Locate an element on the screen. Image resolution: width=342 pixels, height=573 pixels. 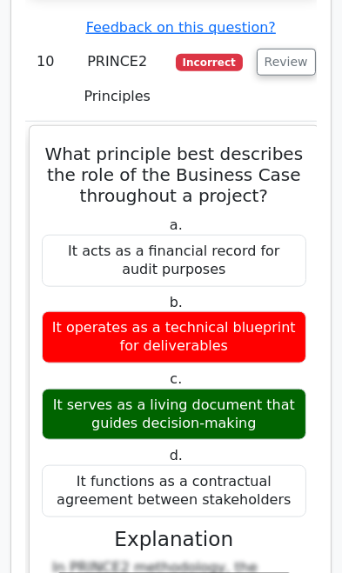
a: Feedback on this question? is located at coordinates (181, 27).